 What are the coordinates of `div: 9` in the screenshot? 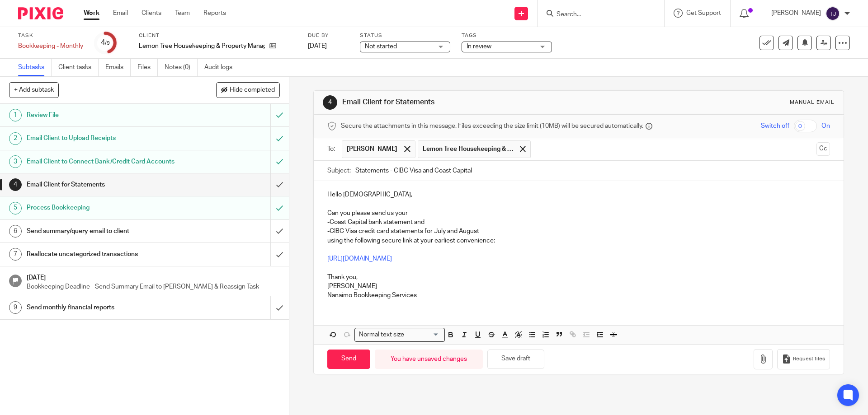 It's located at (15, 308).